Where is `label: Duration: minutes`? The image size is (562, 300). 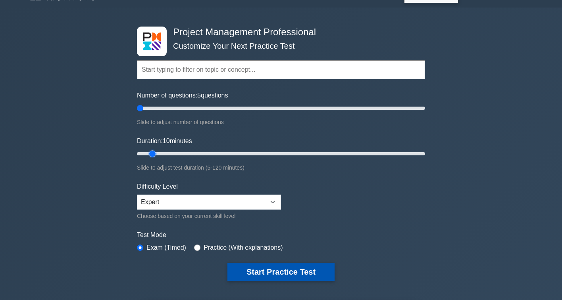
label: Duration: minutes is located at coordinates (164, 141).